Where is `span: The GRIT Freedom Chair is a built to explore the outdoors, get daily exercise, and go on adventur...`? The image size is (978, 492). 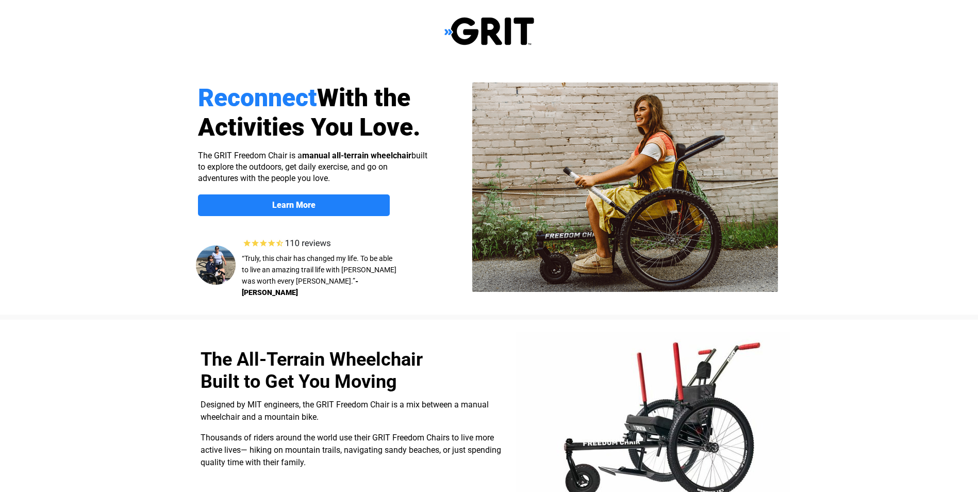 span: The GRIT Freedom Chair is a built to explore the outdoors, get daily exercise, and go on adventur... is located at coordinates (313, 167).